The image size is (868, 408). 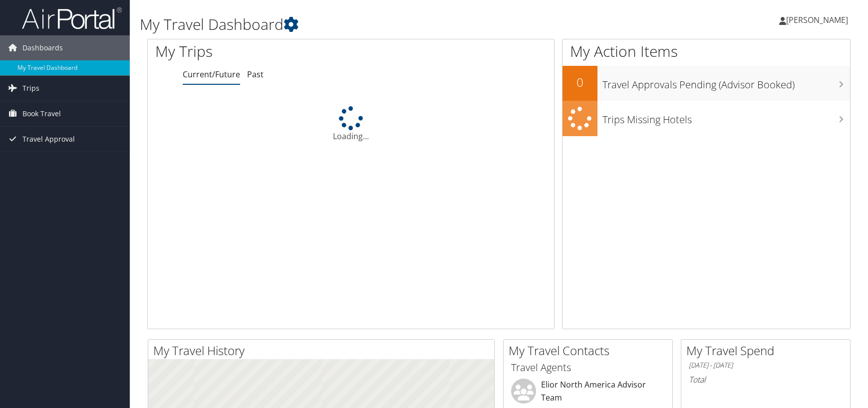 What do you see at coordinates (41, 114) in the screenshot?
I see `span: Book Travel` at bounding box center [41, 114].